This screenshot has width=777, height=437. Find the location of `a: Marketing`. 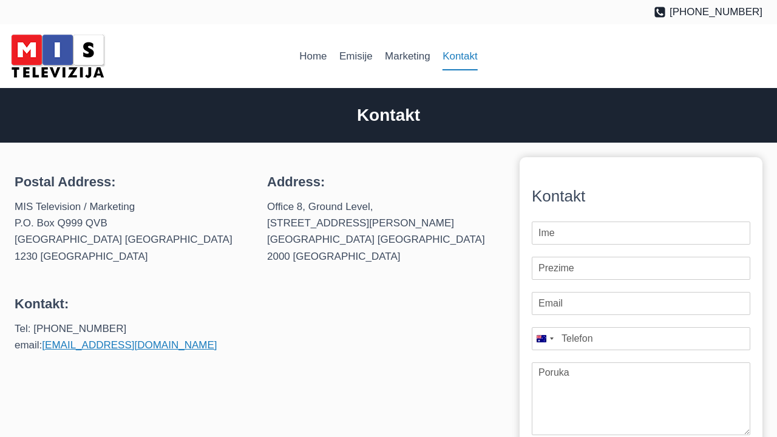

a: Marketing is located at coordinates (407, 56).